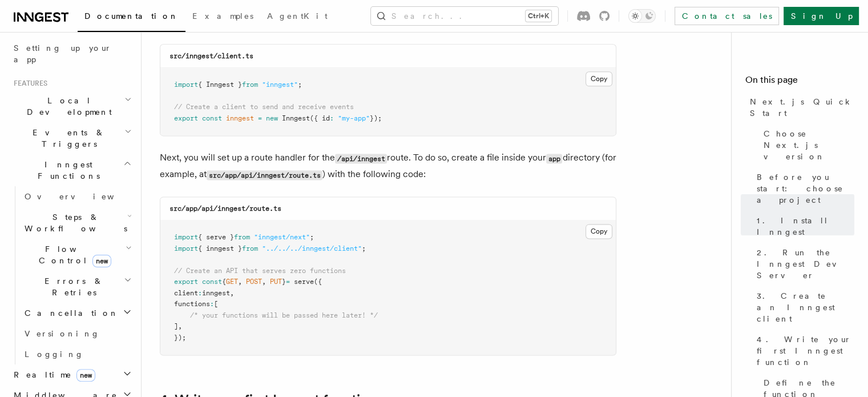  I want to click on button: Steps & Workflows, so click(77, 223).